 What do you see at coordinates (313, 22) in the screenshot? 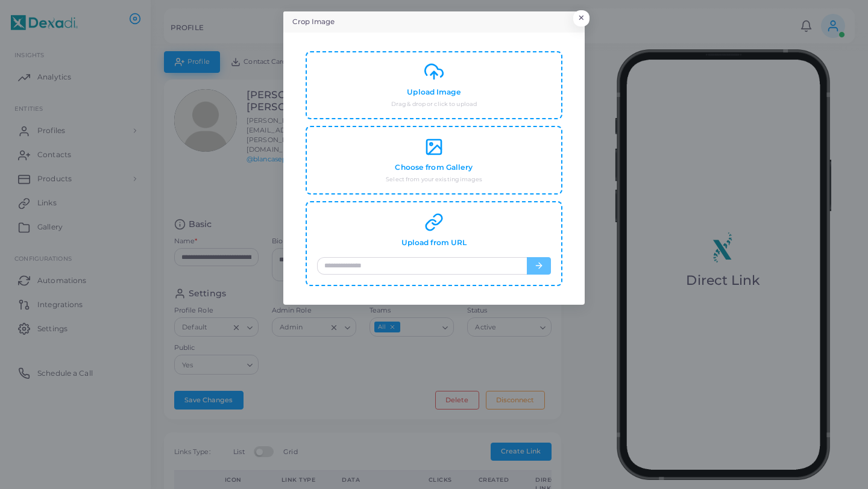
I see `h5: Crop Image` at bounding box center [313, 22].